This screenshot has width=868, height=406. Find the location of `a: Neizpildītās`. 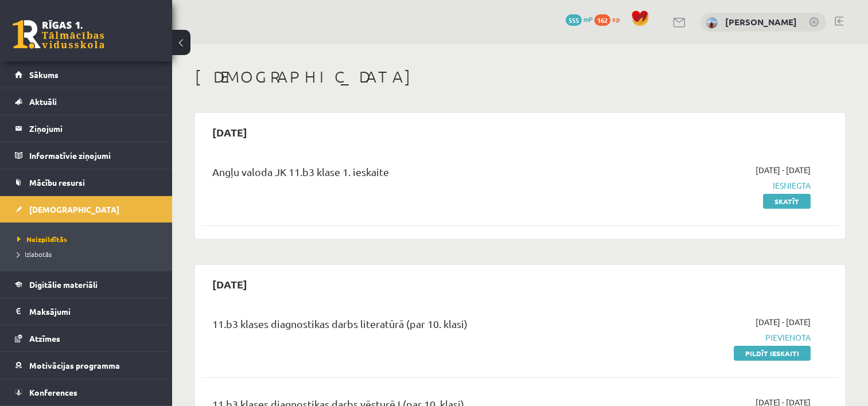

a: Neizpildītās is located at coordinates (89, 239).